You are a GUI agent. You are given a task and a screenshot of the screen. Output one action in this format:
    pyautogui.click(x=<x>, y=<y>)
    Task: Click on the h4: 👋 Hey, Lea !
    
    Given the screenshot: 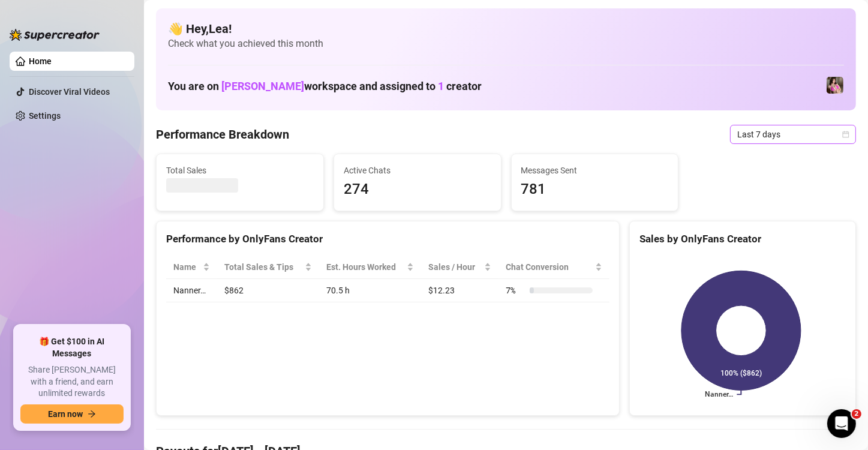 What is the action you would take?
    pyautogui.click(x=506, y=29)
    